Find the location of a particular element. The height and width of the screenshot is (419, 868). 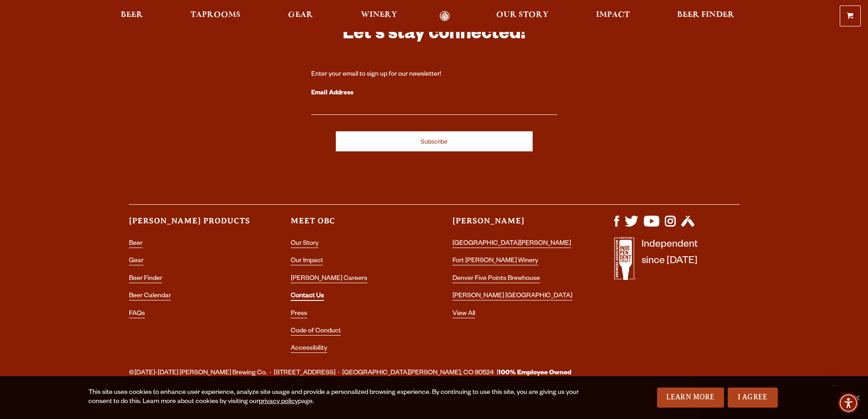

a: Visit us on X (formerly Twitter) is located at coordinates (631, 225).